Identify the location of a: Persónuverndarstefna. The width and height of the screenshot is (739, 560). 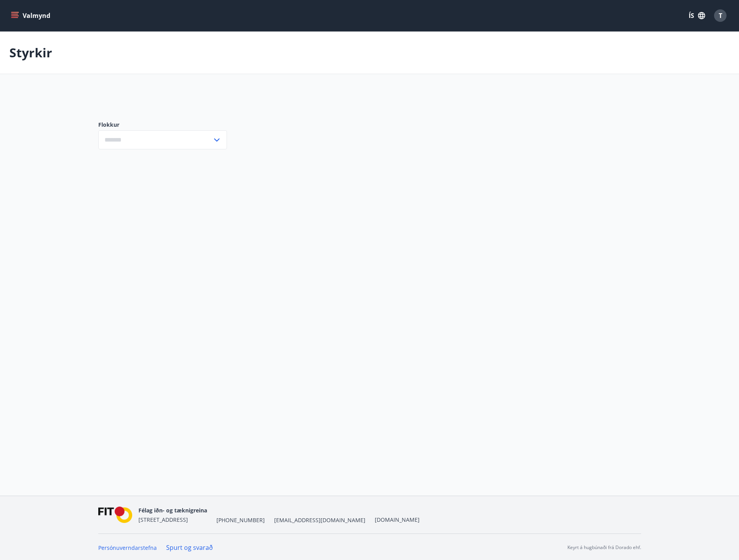
(128, 548).